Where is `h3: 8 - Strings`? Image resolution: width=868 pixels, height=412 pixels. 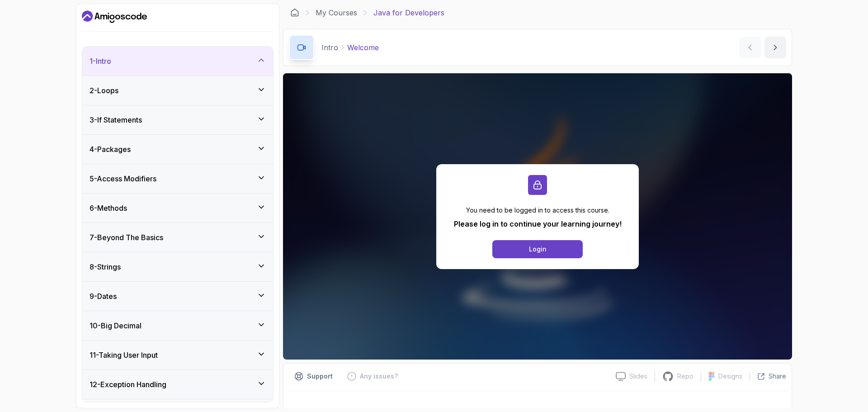
h3: 8 - Strings is located at coordinates (105, 267).